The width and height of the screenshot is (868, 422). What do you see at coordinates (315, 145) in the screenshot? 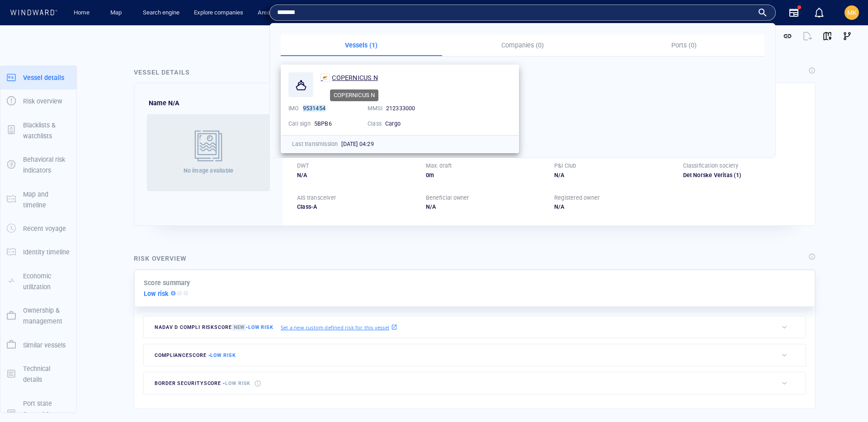
I see `p: Last transmission` at bounding box center [315, 145].